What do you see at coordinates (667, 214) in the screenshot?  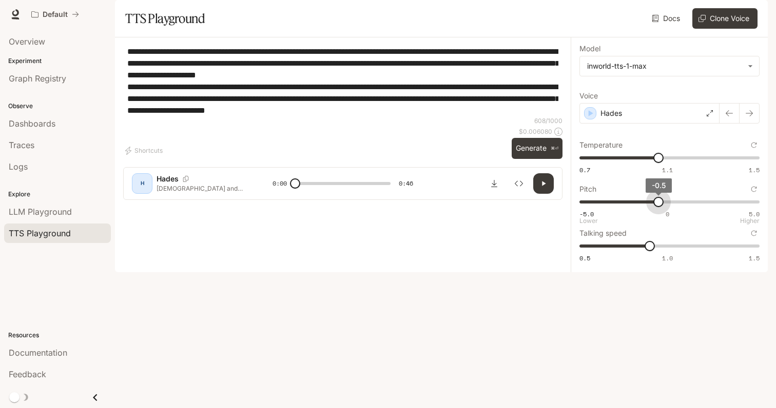 I see `span: 0` at bounding box center [667, 214].